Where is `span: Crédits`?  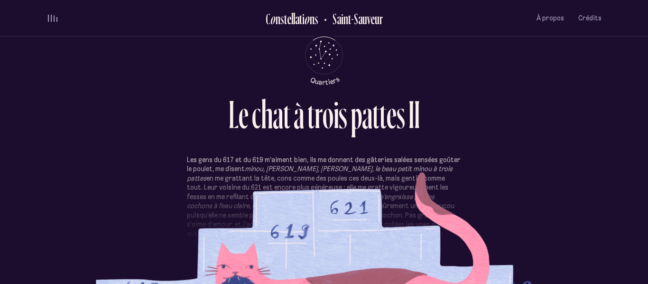 span: Crédits is located at coordinates (590, 18).